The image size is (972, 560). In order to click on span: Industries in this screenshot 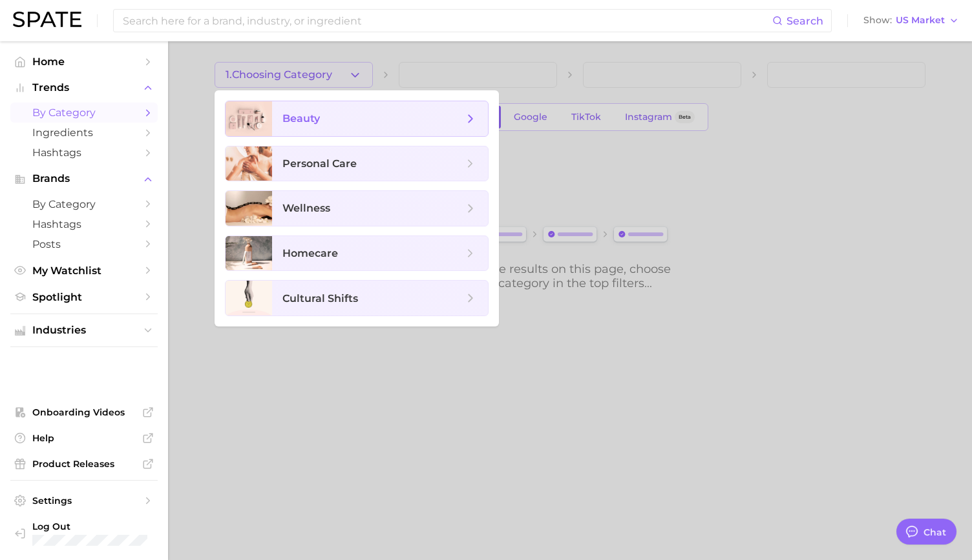, I will do `click(84, 331)`.